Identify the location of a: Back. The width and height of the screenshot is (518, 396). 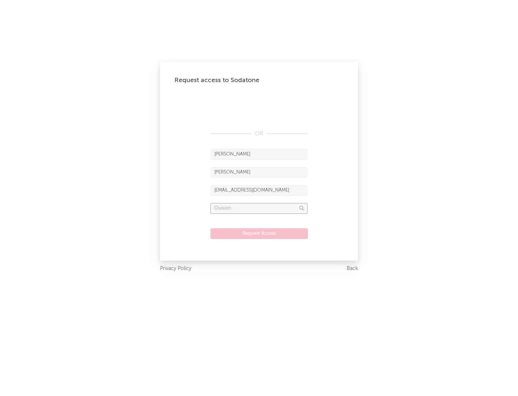
(352, 269).